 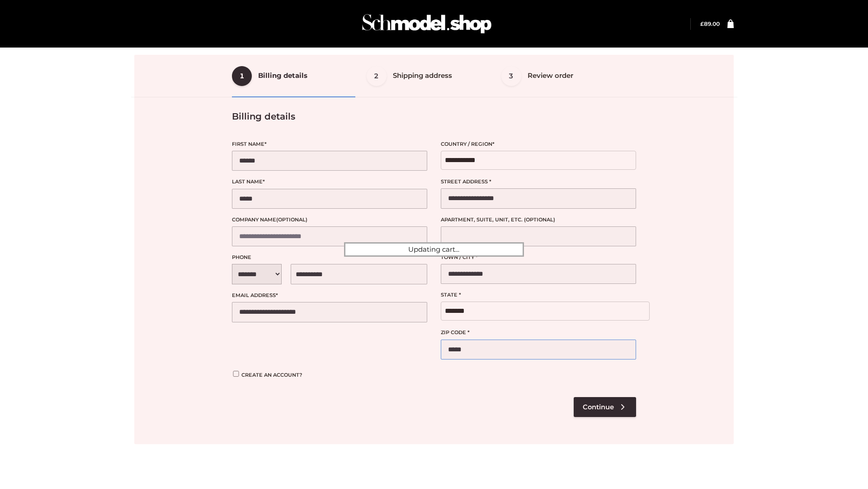 What do you see at coordinates (434, 249) in the screenshot?
I see `div: Updating cart...` at bounding box center [434, 249].